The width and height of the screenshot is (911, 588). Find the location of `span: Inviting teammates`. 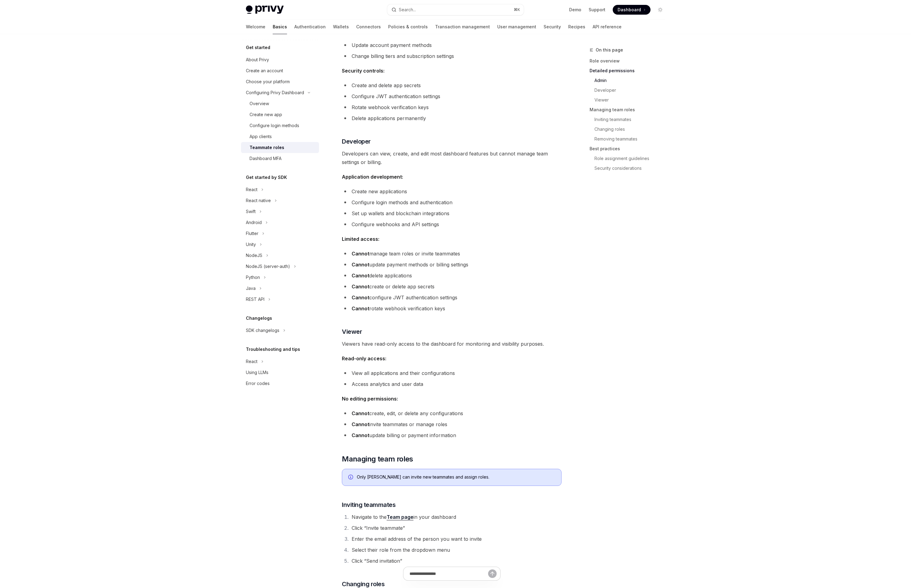

span: Inviting teammates is located at coordinates (369, 504).